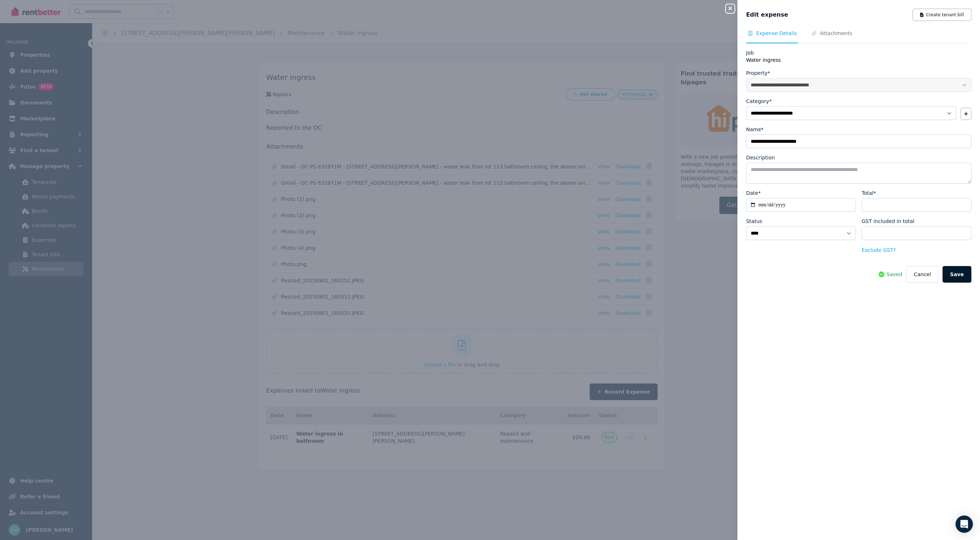 This screenshot has height=540, width=980. Describe the element at coordinates (754, 221) in the screenshot. I see `label: Status` at that location.